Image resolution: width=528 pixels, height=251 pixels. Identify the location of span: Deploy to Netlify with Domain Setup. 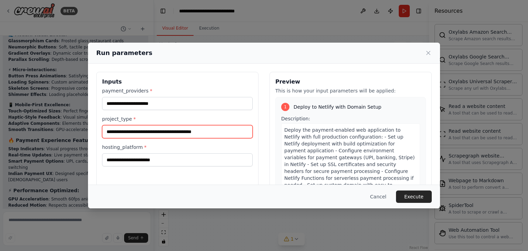
(337, 107).